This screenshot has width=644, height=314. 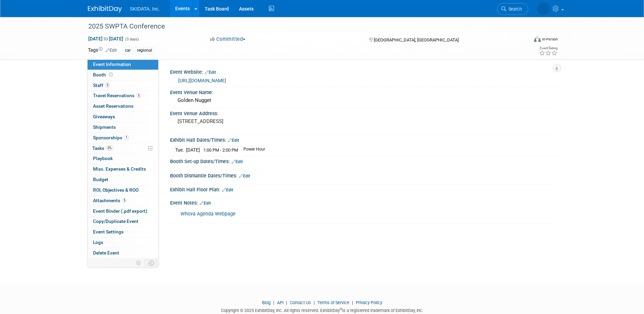 What do you see at coordinates (363, 71) in the screenshot?
I see `div: Event Website:` at bounding box center [363, 71].